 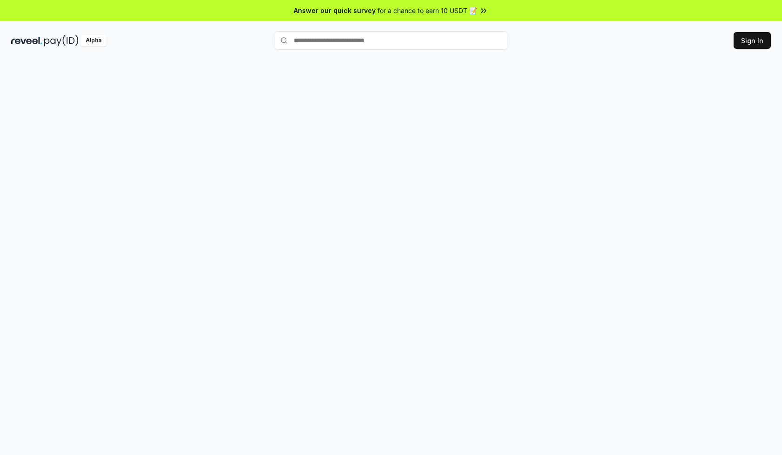 What do you see at coordinates (334, 10) in the screenshot?
I see `span: Answer our quick survey` at bounding box center [334, 10].